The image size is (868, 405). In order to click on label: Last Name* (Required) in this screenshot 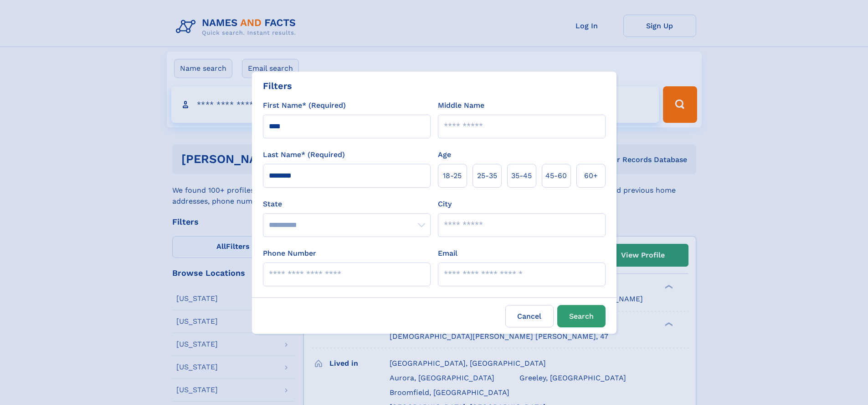, I will do `click(304, 155)`.